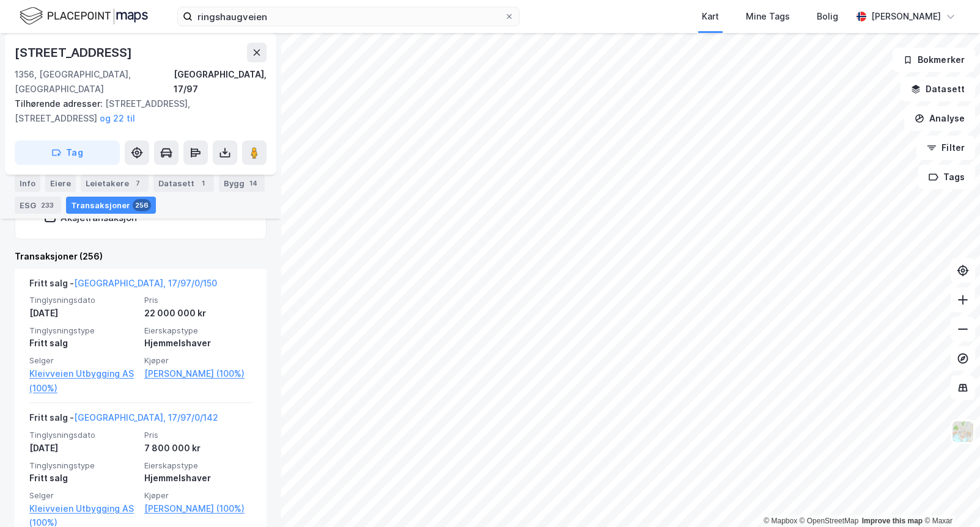  I want to click on button: Datasett, so click(938, 90).